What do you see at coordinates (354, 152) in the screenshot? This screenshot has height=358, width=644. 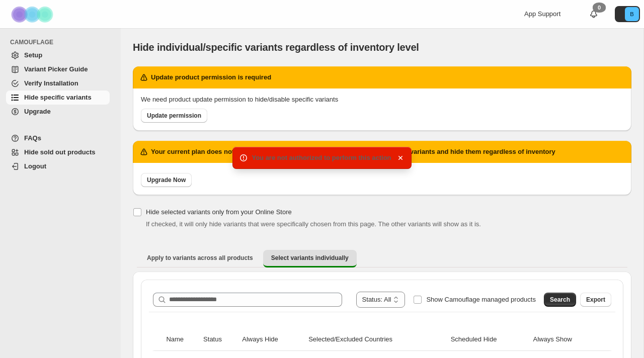 I see `h2: Your current plan does not support hiding specific variants. Upgrade now to select variants and h...` at bounding box center [354, 152].